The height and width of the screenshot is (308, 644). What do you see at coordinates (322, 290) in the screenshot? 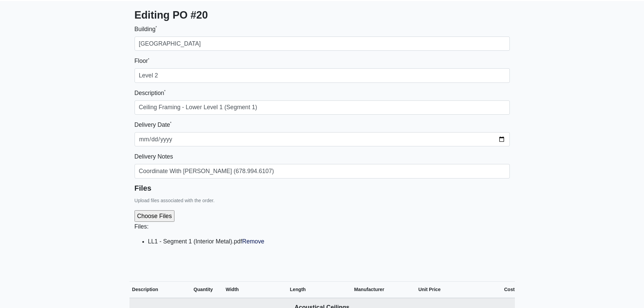
I see `th: Length` at bounding box center [322, 290].